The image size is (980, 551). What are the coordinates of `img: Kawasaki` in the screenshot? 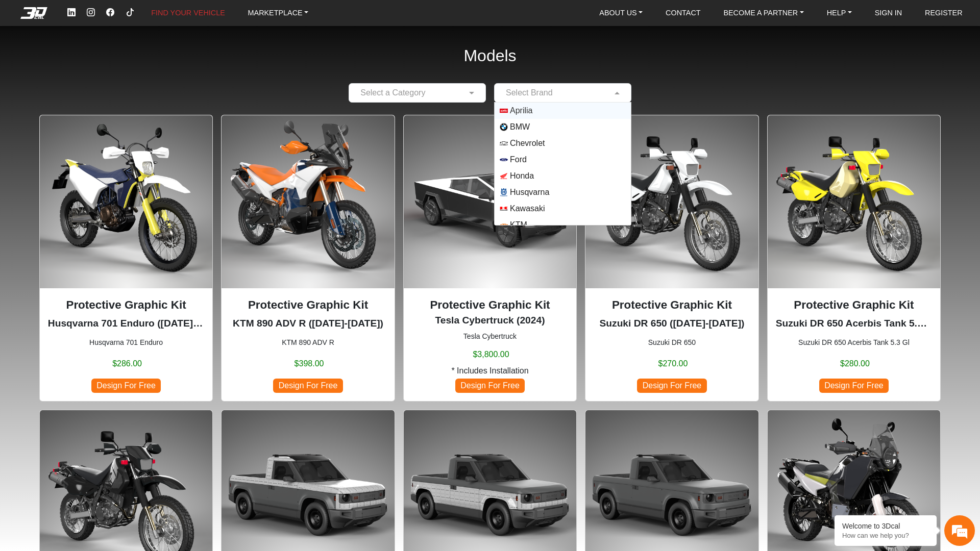 It's located at (504, 209).